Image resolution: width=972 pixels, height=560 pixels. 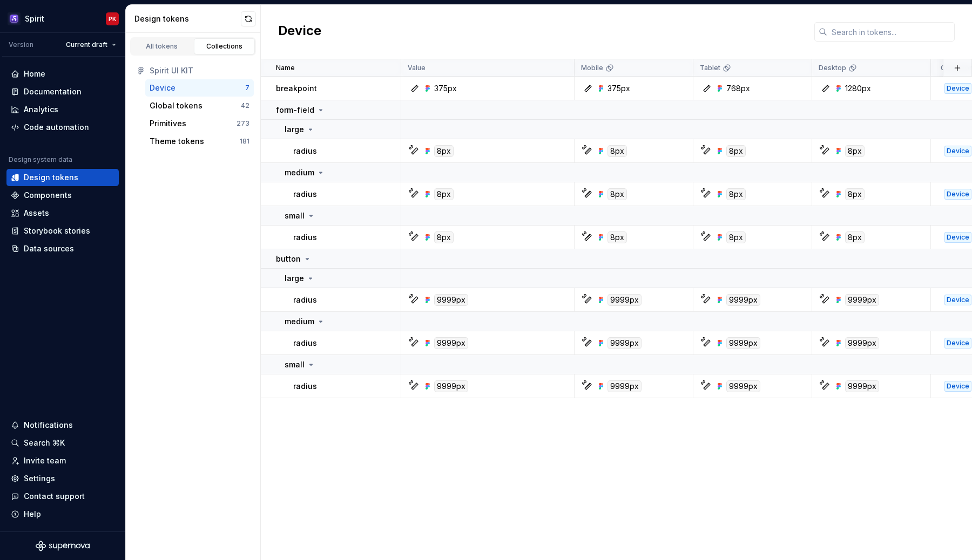 What do you see at coordinates (176, 105) in the screenshot?
I see `div: Global tokens` at bounding box center [176, 105].